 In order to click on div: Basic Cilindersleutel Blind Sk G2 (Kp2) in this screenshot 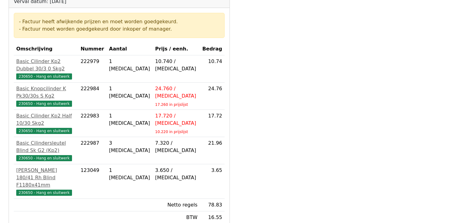, I will do `click(46, 147)`.